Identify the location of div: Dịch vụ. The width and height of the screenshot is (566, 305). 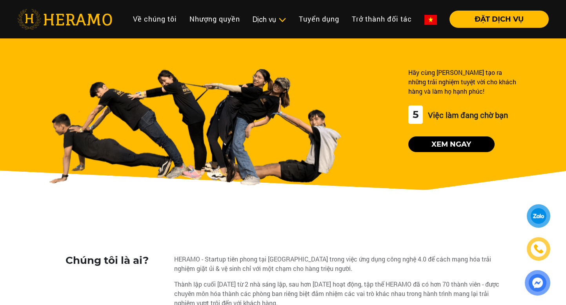
(269, 19).